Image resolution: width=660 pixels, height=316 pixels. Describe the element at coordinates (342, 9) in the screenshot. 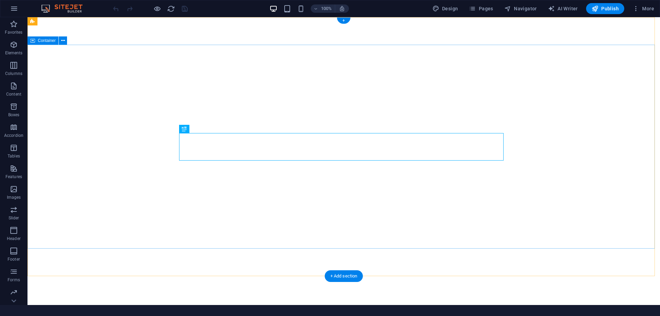

I see `i: On resize automatically adjust zoom level to fit chosen device.` at that location.